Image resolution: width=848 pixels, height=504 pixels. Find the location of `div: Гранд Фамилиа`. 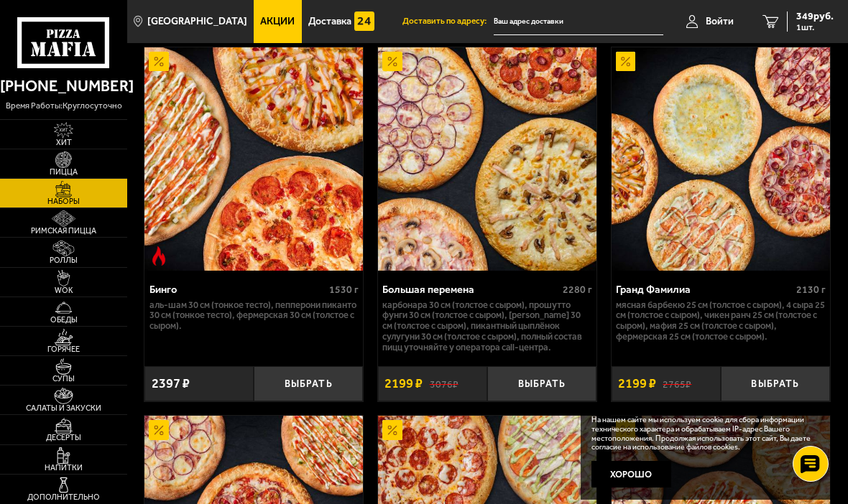

div: Гранд Фамилиа is located at coordinates (703, 290).